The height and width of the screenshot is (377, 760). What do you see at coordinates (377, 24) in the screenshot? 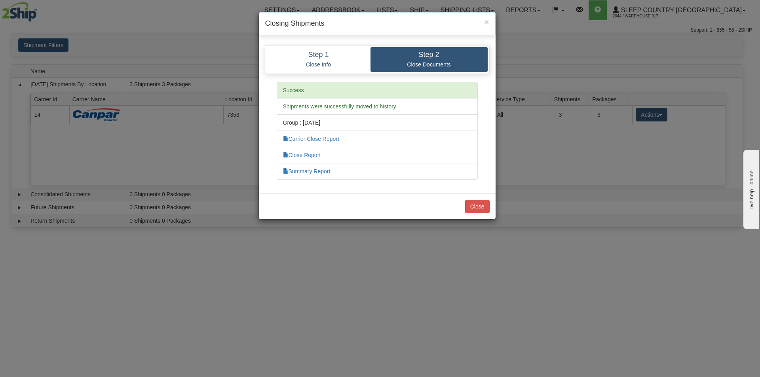
I see `h4: Closing Shipments` at bounding box center [377, 24].